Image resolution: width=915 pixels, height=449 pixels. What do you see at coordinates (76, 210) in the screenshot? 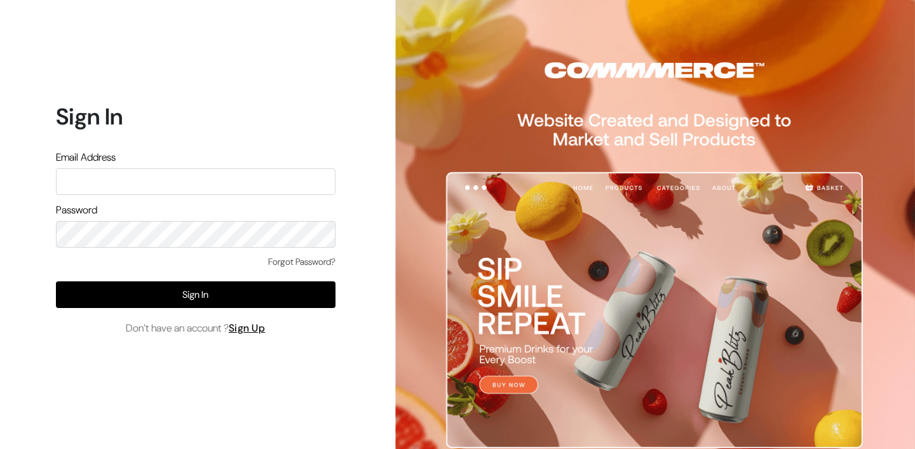
I see `label: Password` at bounding box center [76, 210].